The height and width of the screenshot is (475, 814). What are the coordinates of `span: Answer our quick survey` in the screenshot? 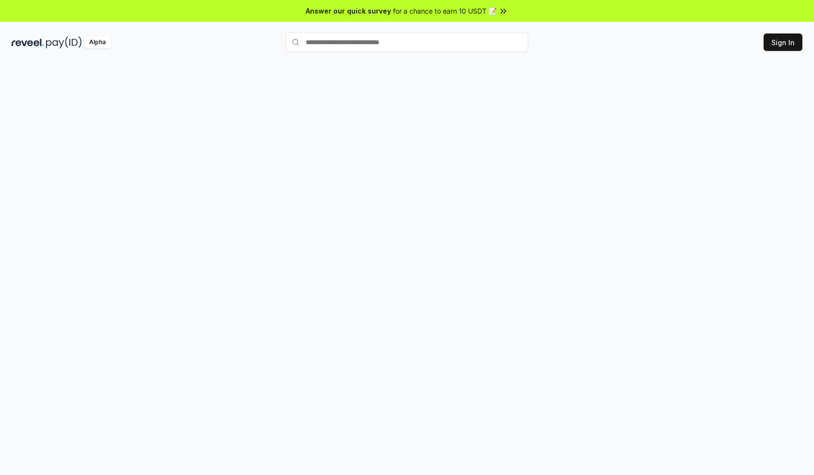 It's located at (349, 11).